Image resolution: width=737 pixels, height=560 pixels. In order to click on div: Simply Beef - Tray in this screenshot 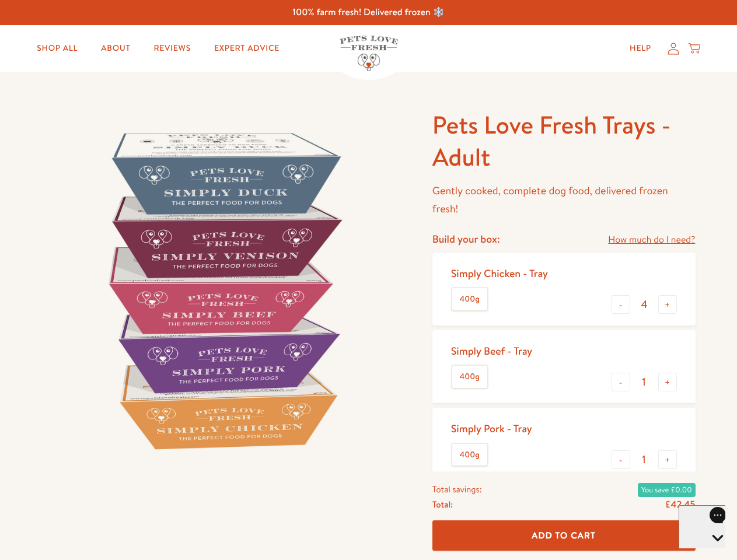, I will do `click(491, 350)`.